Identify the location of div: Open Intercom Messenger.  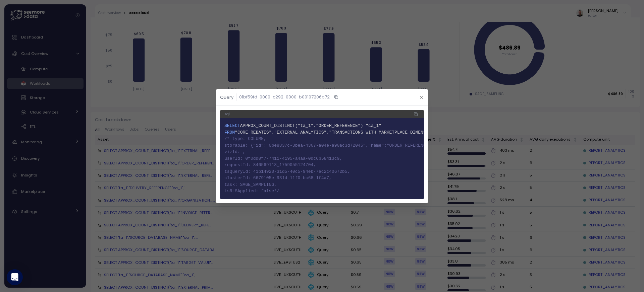
(15, 277).